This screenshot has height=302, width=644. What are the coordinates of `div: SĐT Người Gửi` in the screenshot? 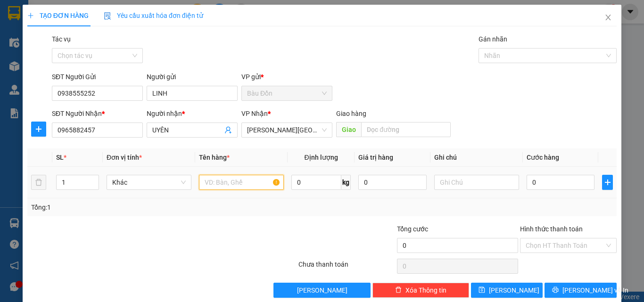 It's located at (97, 77).